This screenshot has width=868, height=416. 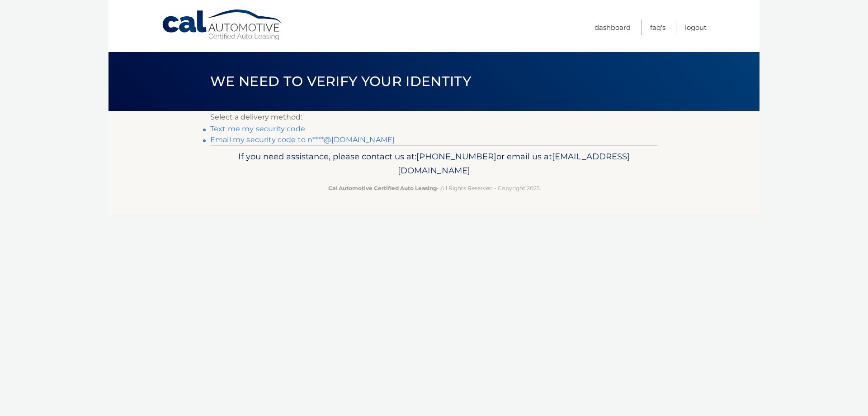 What do you see at coordinates (613, 27) in the screenshot?
I see `a: Dashboard` at bounding box center [613, 27].